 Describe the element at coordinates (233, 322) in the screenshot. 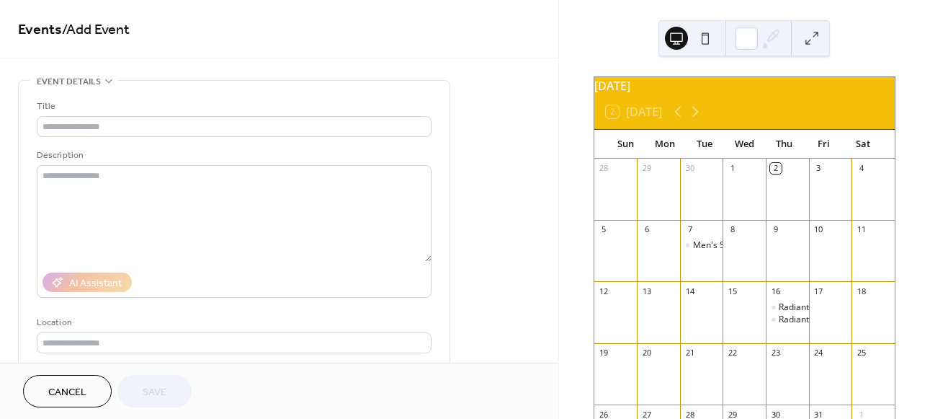

I see `div: Location` at that location.